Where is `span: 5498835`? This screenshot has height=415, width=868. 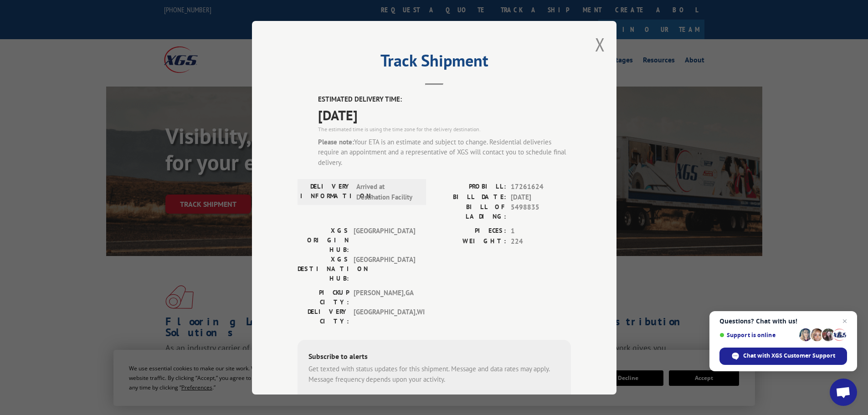
span: 5498835 is located at coordinates (541, 212).